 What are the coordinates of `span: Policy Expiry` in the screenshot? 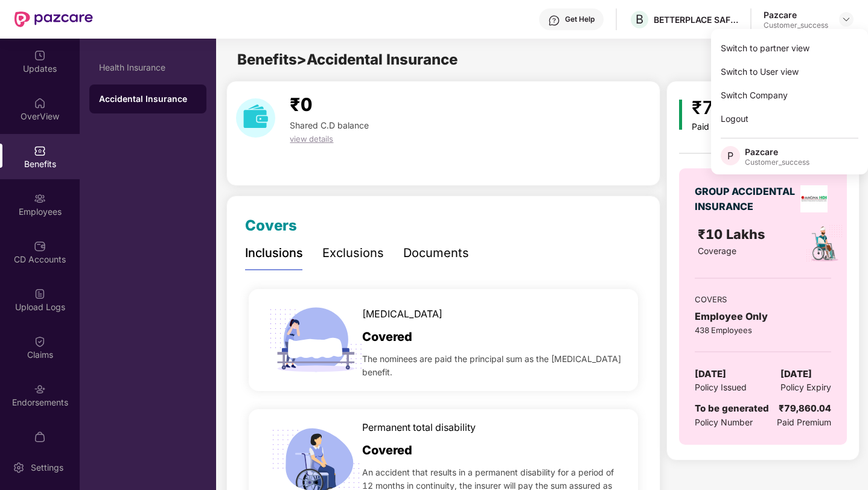 It's located at (806, 387).